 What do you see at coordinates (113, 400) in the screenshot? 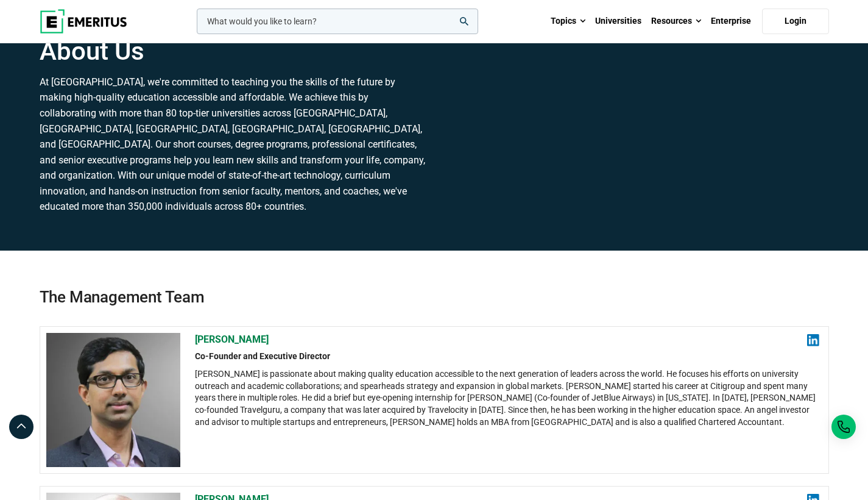
I see `img: Ashwin-Damera-300x300-1` at bounding box center [113, 400].